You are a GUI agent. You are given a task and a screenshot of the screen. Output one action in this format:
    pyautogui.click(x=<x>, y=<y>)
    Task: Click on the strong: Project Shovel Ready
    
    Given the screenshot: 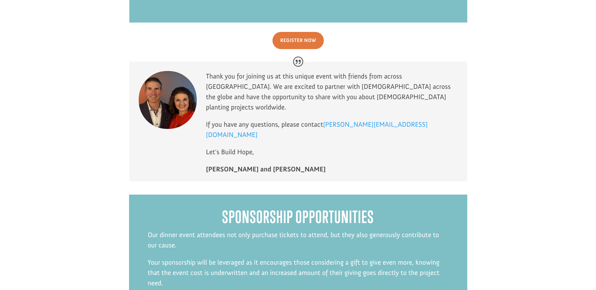 What is the action you would take?
    pyautogui.click(x=33, y=21)
    